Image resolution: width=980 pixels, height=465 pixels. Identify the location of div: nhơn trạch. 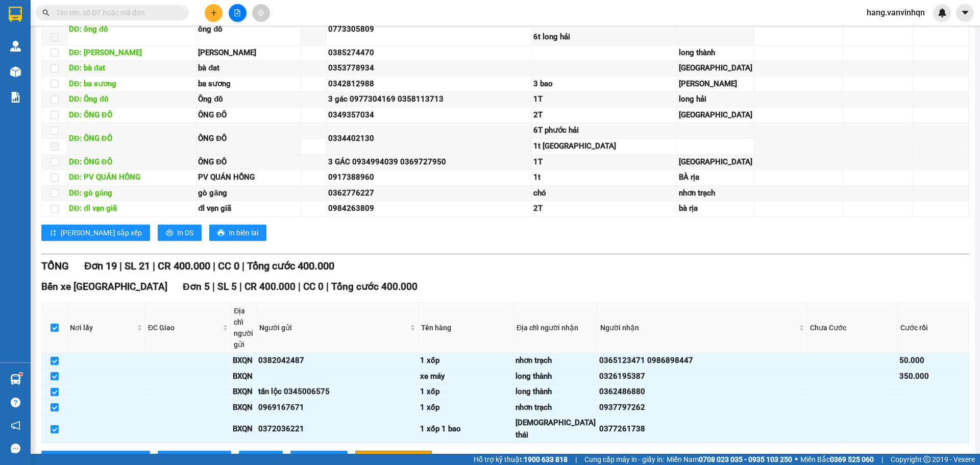
(556, 408).